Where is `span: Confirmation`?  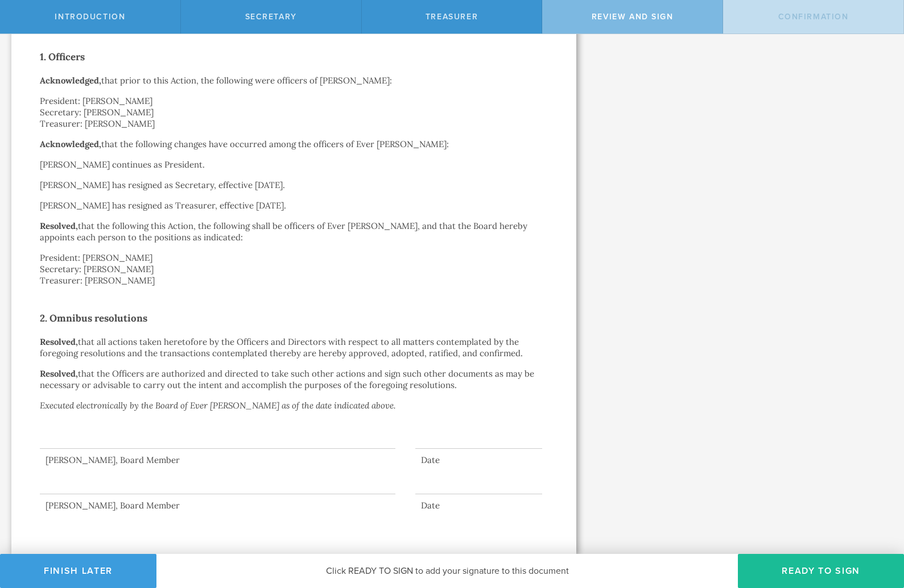 span: Confirmation is located at coordinates (814, 16).